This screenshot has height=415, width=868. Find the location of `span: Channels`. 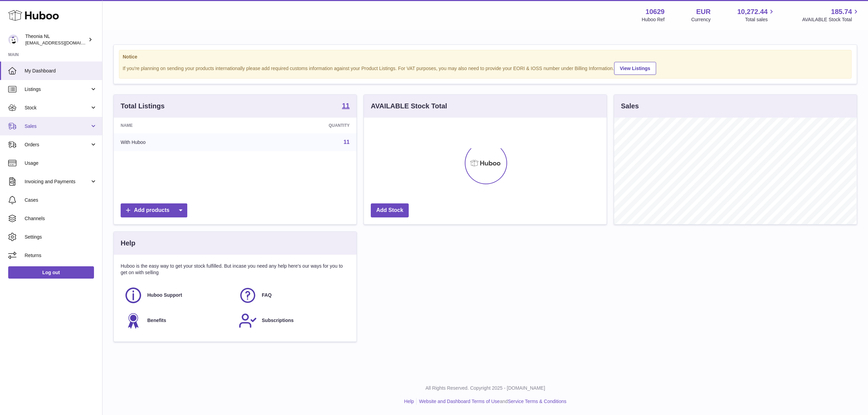

span: Channels is located at coordinates (61, 219).